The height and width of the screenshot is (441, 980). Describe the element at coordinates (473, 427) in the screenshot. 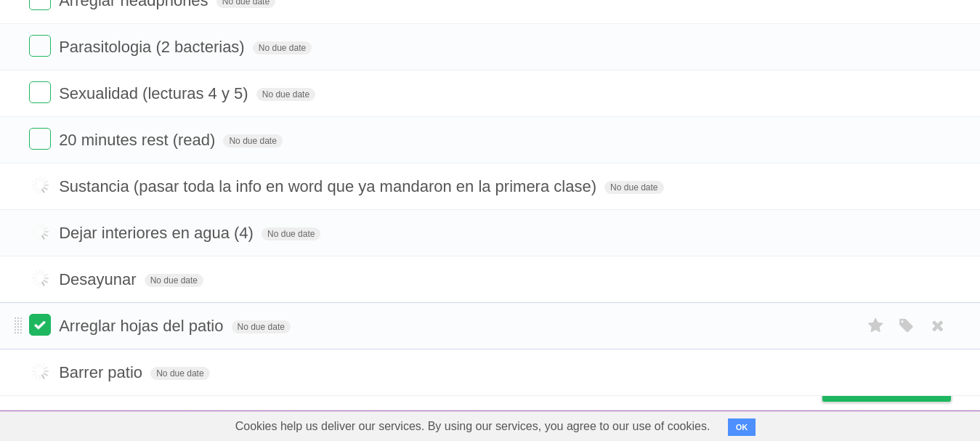

I see `span: Cookies help us deliver our services. By using our services, you agree to our use of cookies.` at that location.